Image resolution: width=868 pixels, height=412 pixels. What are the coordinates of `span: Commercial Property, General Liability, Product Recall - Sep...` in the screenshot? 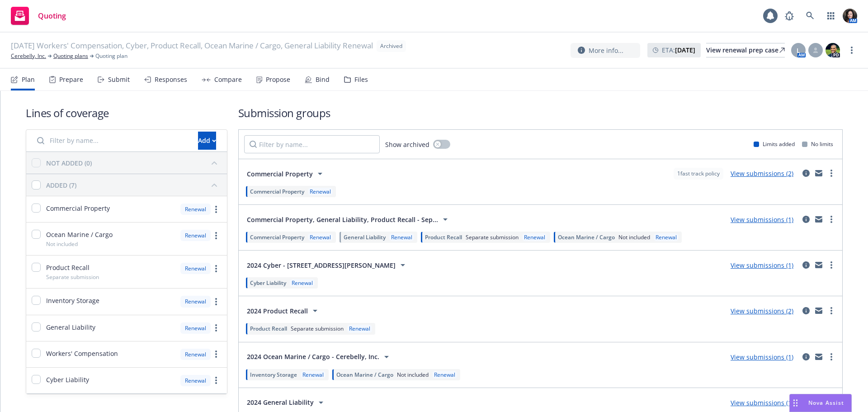 It's located at (342, 219).